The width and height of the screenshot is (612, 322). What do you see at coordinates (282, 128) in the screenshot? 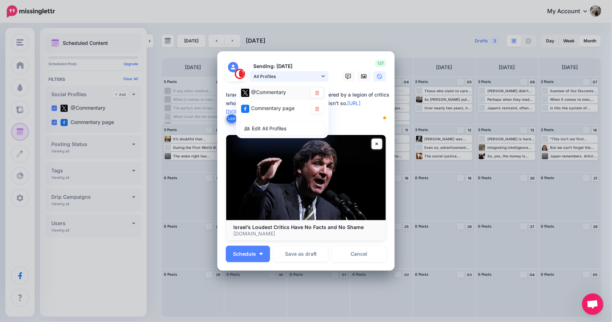
I see `a: Edit All Profiles` at bounding box center [282, 128].